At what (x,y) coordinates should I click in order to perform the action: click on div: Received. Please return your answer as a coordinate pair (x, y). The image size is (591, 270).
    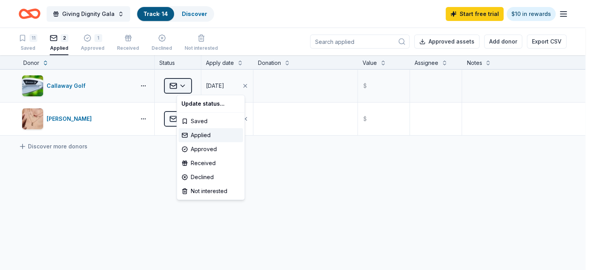
    Looking at the image, I should click on (210, 163).